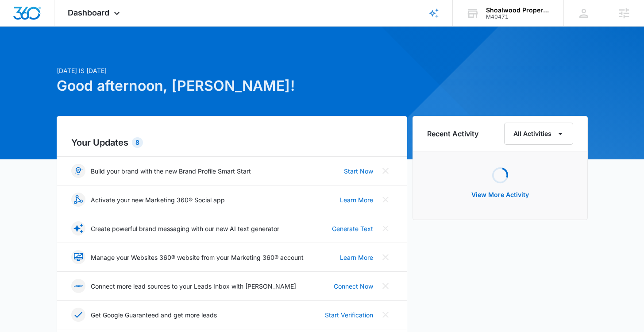 The height and width of the screenshot is (332, 644). Describe the element at coordinates (349, 315) in the screenshot. I see `a: Start Verification` at that location.